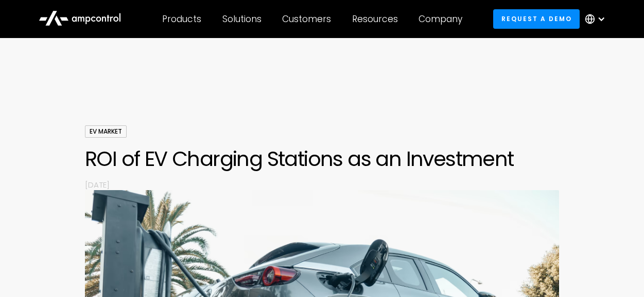 This screenshot has height=297, width=644. Describe the element at coordinates (242, 19) in the screenshot. I see `div: Solutions` at that location.